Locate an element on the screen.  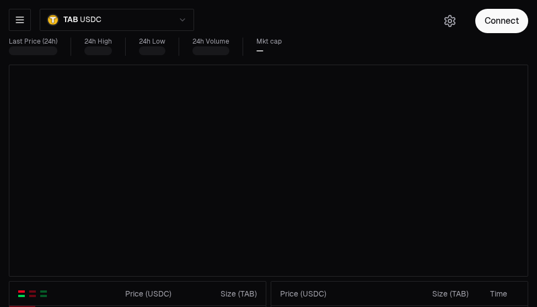
button: Connect is located at coordinates (502, 21).